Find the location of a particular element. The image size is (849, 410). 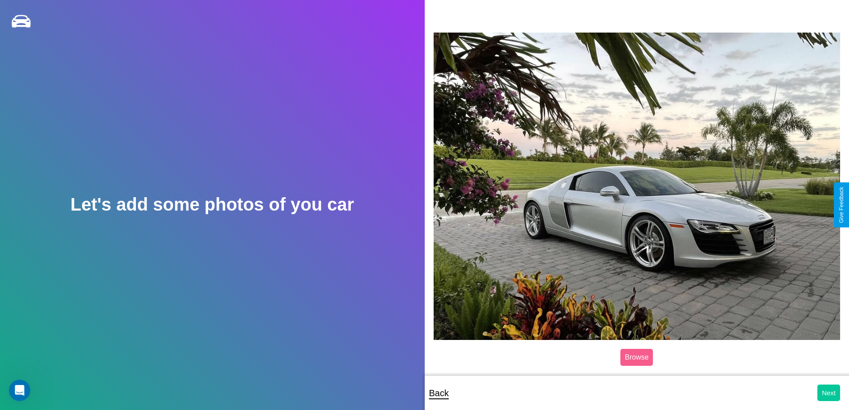

img: posted is located at coordinates (637, 186).